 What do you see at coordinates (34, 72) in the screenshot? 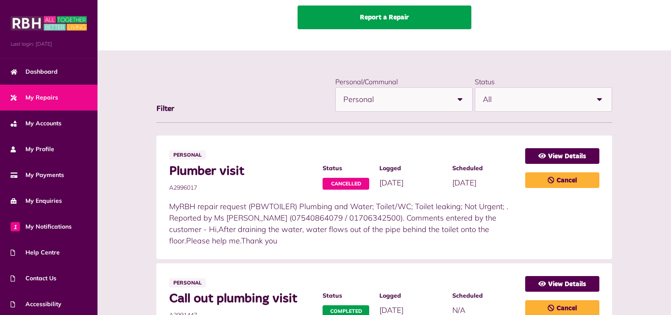
I see `span: Dashboard` at bounding box center [34, 72].